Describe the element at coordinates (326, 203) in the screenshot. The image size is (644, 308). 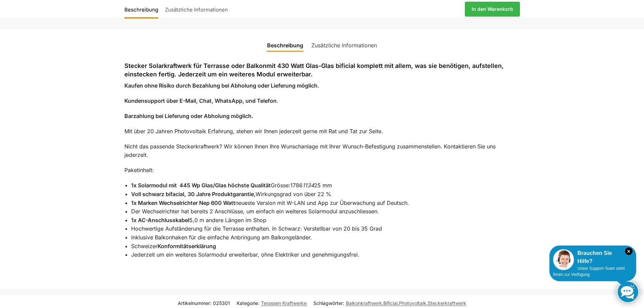
I see `li: neueste Version mit W-LAN und App zur Überwachung auf Deutsch.` at that location.